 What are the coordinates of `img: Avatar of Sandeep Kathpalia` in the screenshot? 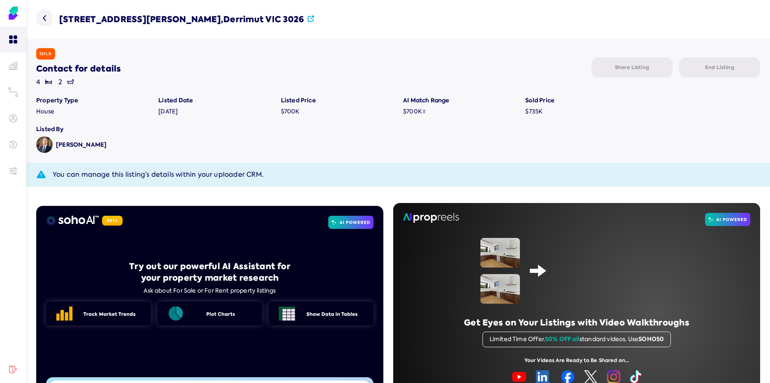 It's located at (44, 145).